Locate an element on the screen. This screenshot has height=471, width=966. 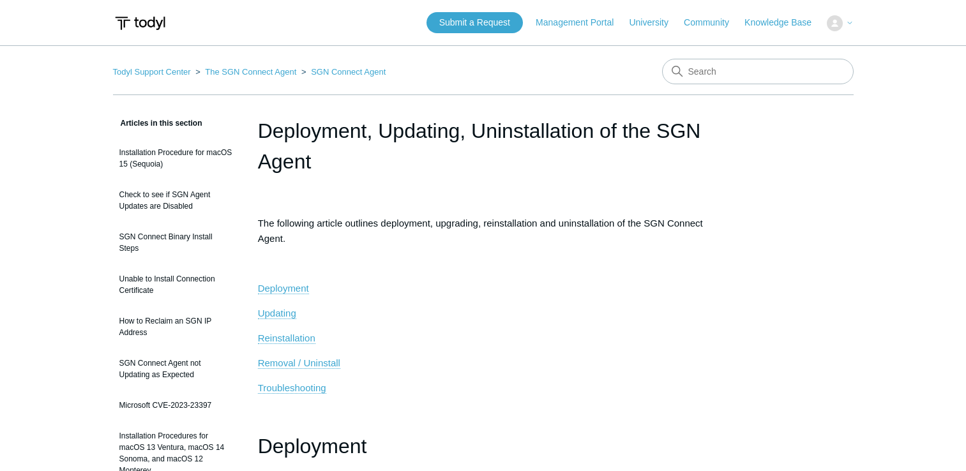
a: University is located at coordinates (654, 22).